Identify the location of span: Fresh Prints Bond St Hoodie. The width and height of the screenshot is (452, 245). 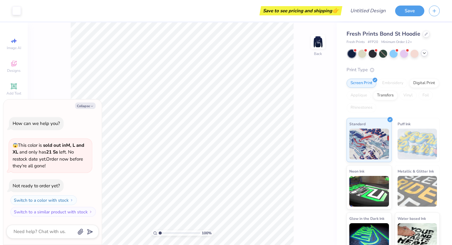
(383, 34).